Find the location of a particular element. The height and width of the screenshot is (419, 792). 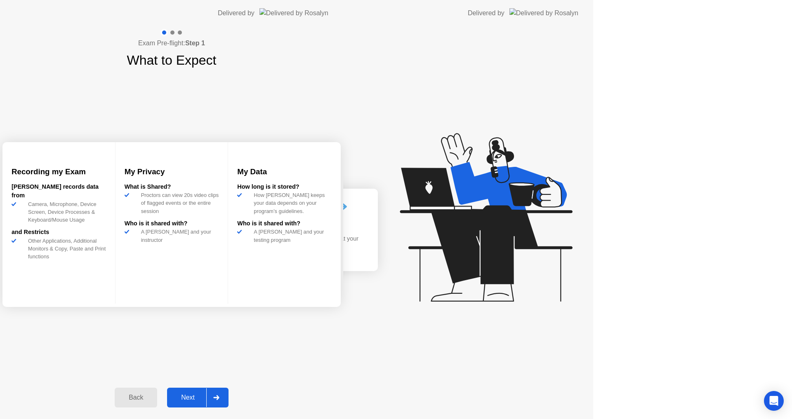

h1: What to Expect is located at coordinates (172, 60).